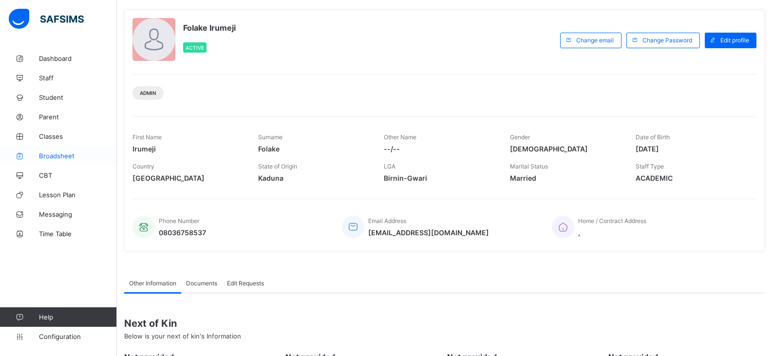 This screenshot has width=772, height=356. I want to click on span: Configuration, so click(77, 337).